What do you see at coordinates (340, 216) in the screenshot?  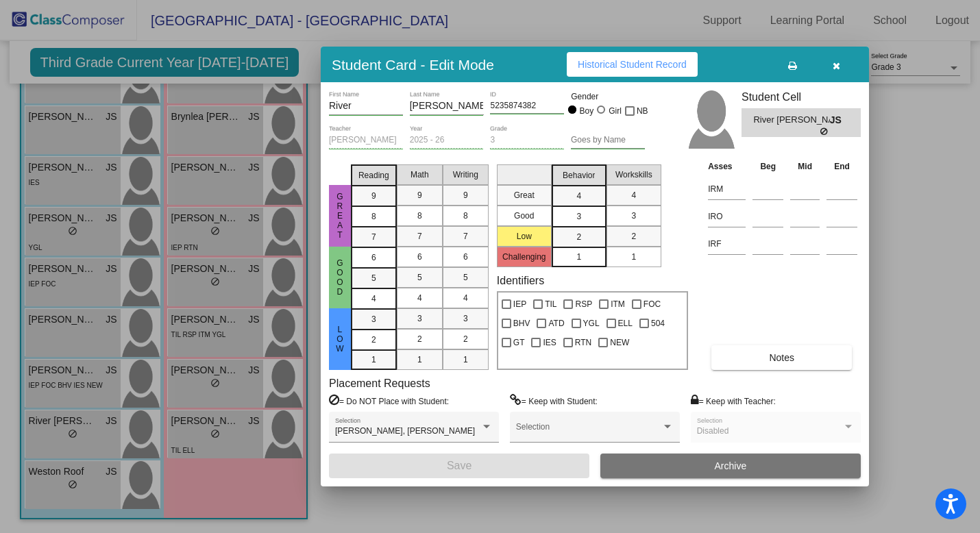 I see `span: Great` at bounding box center [340, 216].